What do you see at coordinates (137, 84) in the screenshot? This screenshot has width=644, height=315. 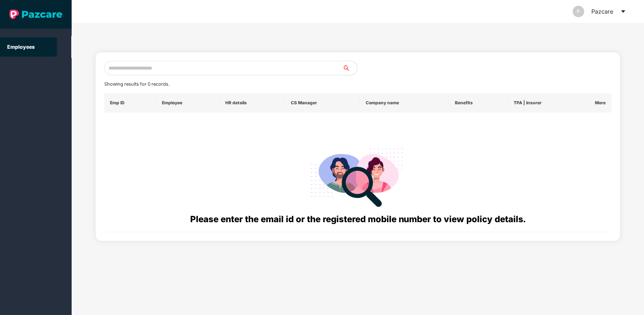 I see `span: Showing results for 0 records.` at bounding box center [137, 84].